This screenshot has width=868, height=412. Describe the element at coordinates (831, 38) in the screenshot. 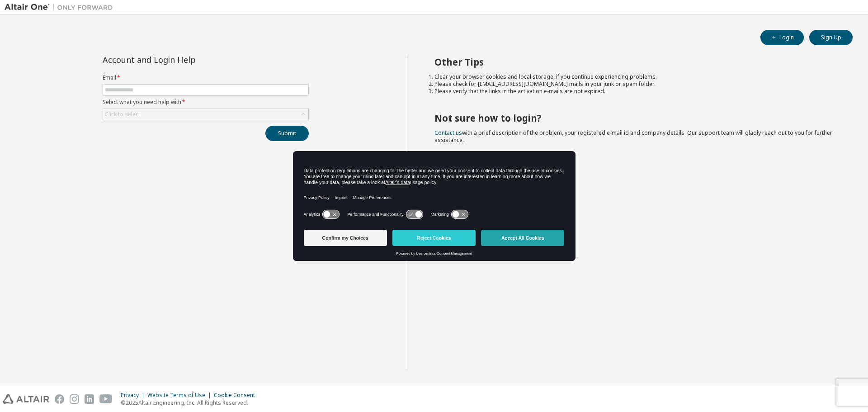

I see `button: Sign Up` at that location.